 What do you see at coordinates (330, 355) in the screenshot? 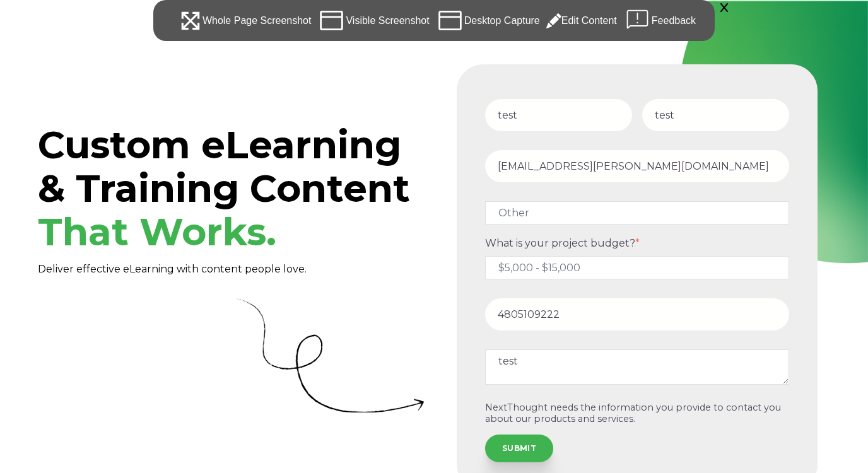
I see `img: Curly Arrow` at bounding box center [330, 355].